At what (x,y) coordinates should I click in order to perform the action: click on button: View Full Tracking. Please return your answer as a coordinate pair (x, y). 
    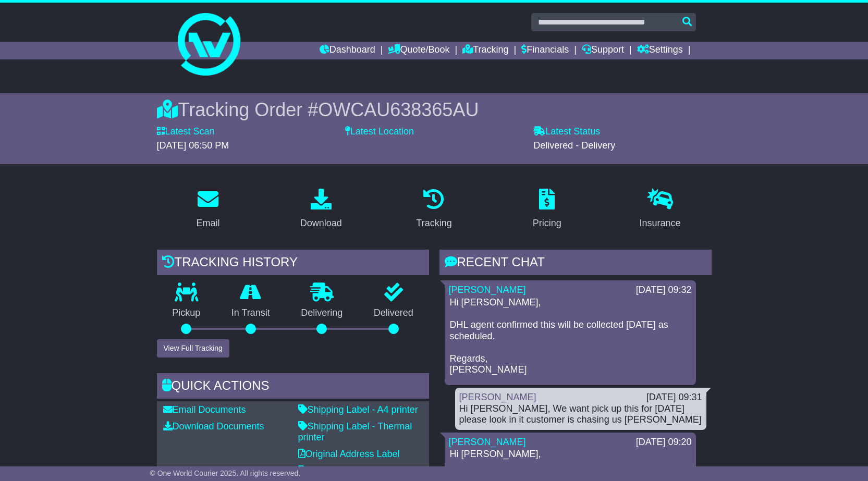
    Looking at the image, I should click on (193, 349).